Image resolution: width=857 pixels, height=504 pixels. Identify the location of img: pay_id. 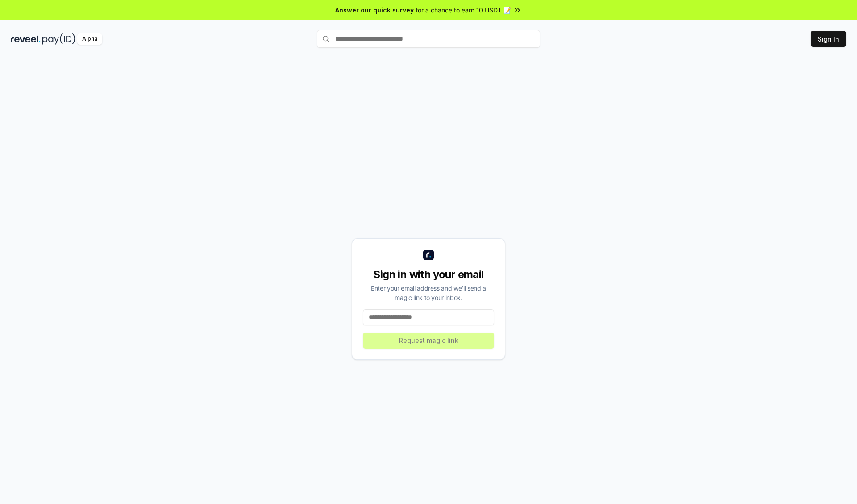
(59, 39).